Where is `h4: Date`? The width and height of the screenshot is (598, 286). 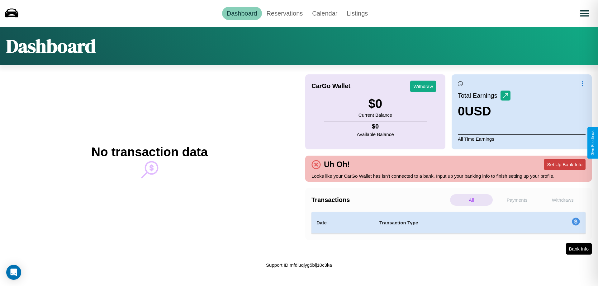 h4: Date is located at coordinates (343, 223).